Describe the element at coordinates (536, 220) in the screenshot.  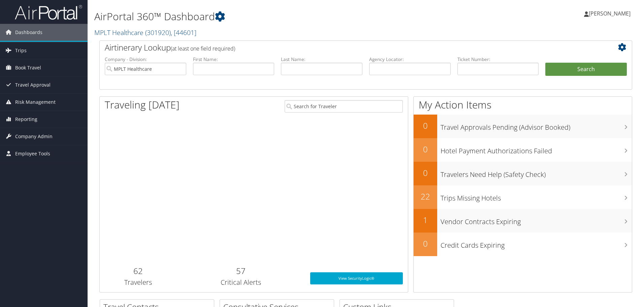
I see `h3: Vendor Contracts Expiring` at that location.